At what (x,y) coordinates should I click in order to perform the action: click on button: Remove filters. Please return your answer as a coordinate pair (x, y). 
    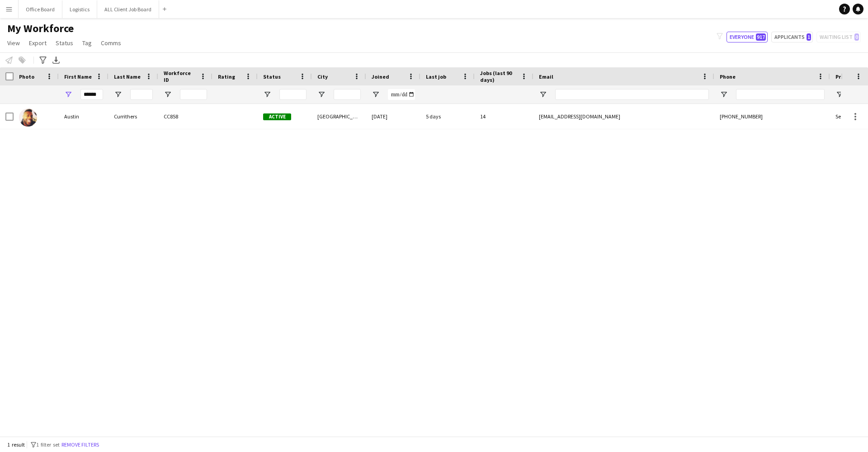
    Looking at the image, I should click on (80, 445).